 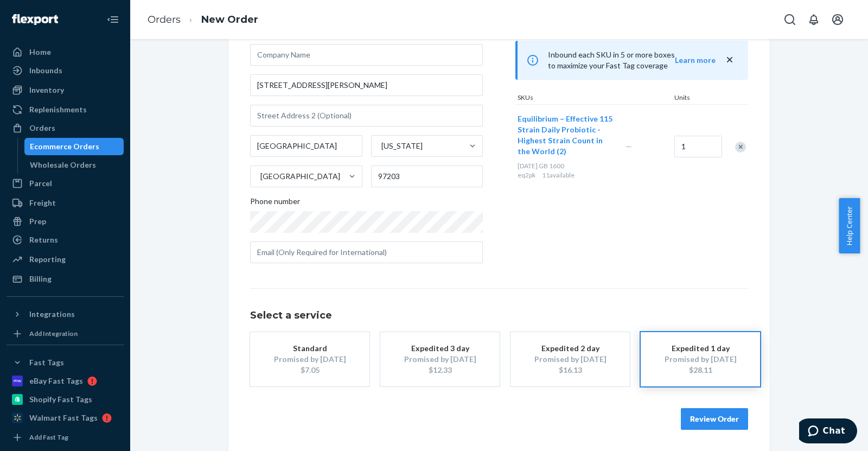 I want to click on div: Home, so click(x=40, y=52).